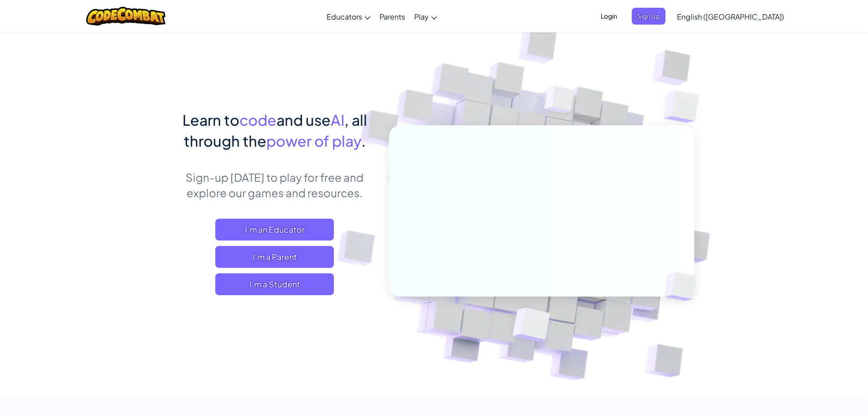 This screenshot has width=868, height=415. Describe the element at coordinates (303, 120) in the screenshot. I see `span: and use` at that location.